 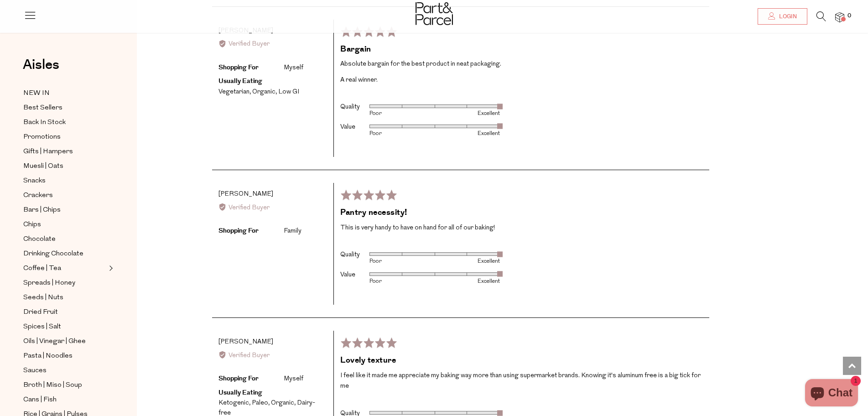 What do you see at coordinates (521, 64) in the screenshot?
I see `p: Absolute bargain for the best product in neat packaging.` at bounding box center [521, 64].